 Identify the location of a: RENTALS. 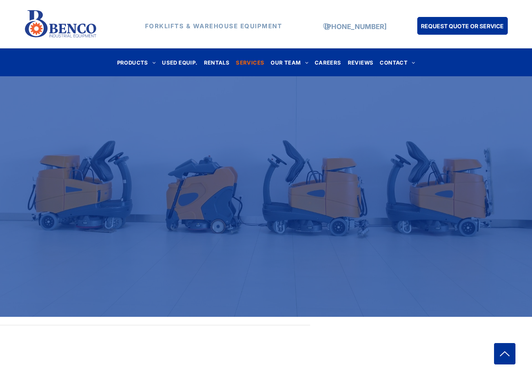
(217, 62).